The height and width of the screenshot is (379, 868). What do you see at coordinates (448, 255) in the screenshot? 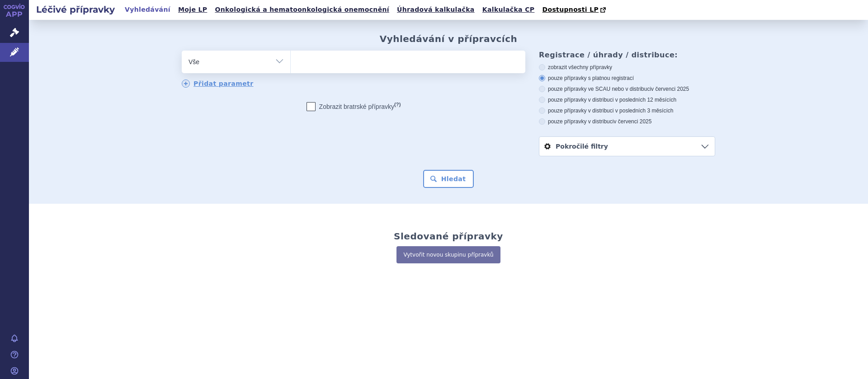
I see `a: Vytvořit novou skupinu přípravků` at bounding box center [448, 255].